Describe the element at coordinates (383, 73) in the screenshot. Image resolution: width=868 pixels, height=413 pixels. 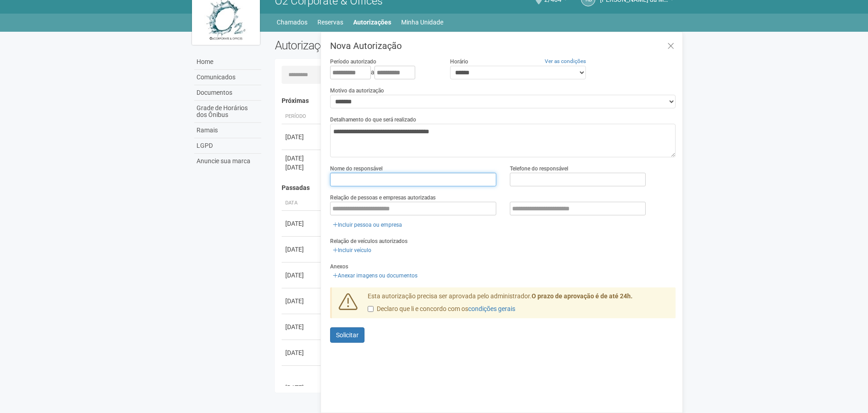
I see `div: a` at that location.